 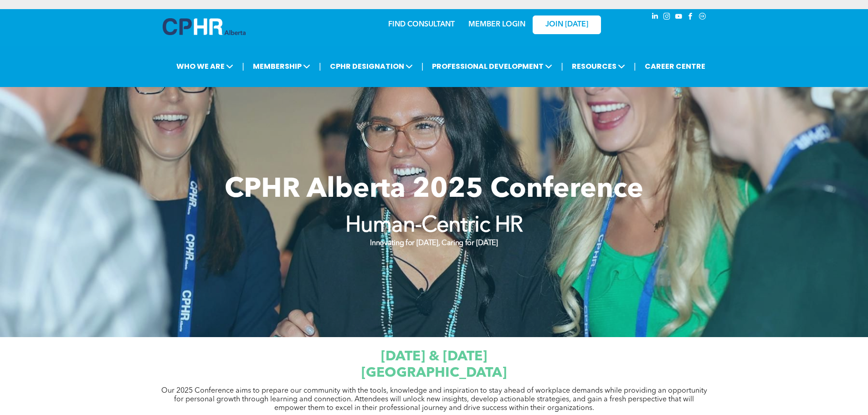 What do you see at coordinates (434, 399) in the screenshot?
I see `span: Our 2025 Conference aims to prepare our community with the tools, knowledge and inspiration to st...` at bounding box center [434, 399].